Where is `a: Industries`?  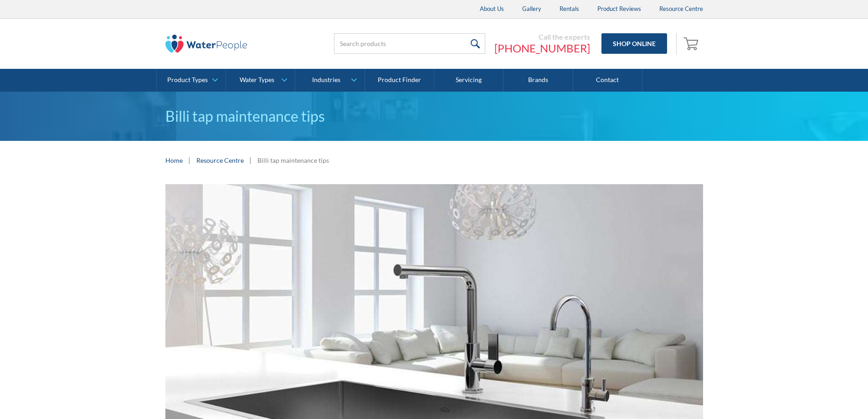
a: Industries is located at coordinates (330, 80).